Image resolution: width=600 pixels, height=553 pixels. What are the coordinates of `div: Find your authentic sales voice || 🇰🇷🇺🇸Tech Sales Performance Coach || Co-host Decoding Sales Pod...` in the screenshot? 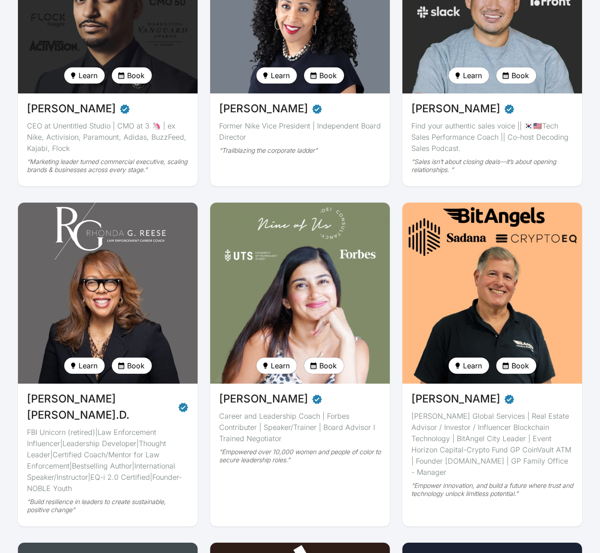 It's located at (492, 137).